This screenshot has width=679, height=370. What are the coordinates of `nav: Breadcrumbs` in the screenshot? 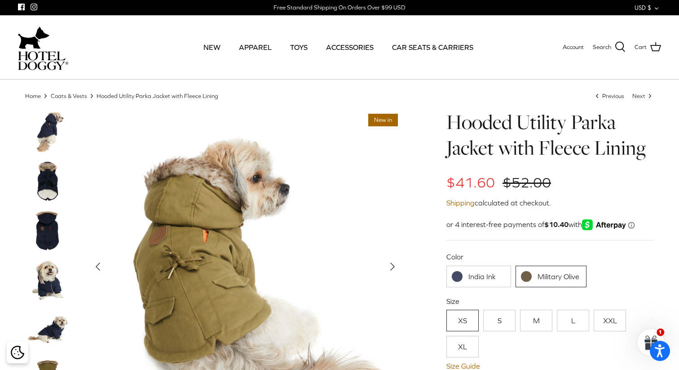 It's located at (340, 96).